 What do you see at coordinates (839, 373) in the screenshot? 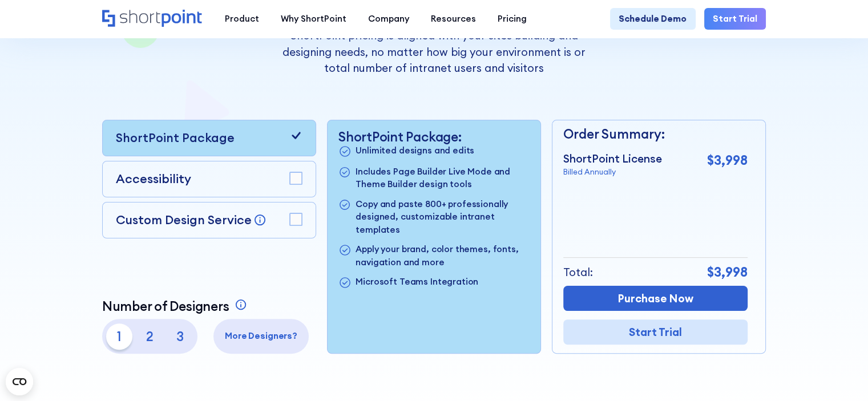
I see `div: Csevegés widget` at bounding box center [839, 373].